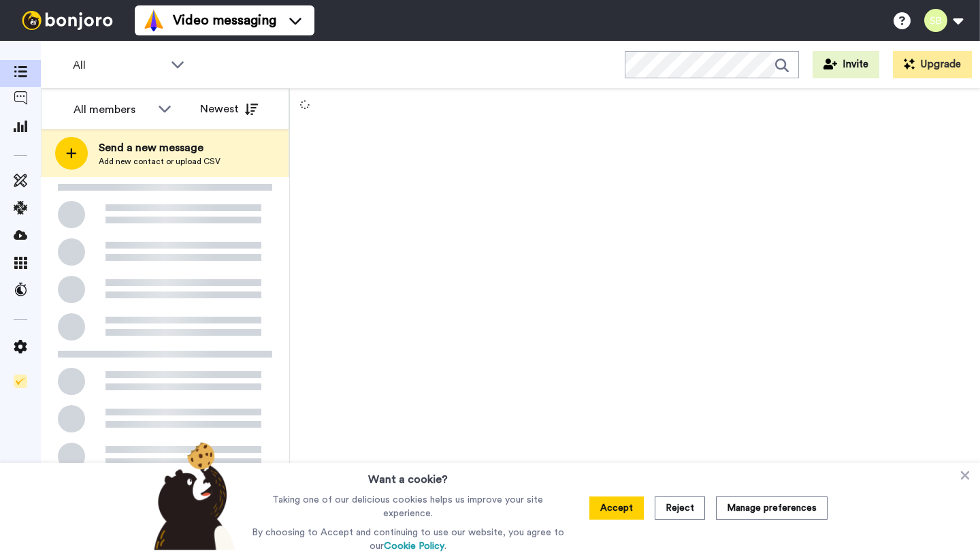 This screenshot has width=980, height=553. Describe the element at coordinates (159, 162) in the screenshot. I see `span: Add new contact or upload CSV` at that location.